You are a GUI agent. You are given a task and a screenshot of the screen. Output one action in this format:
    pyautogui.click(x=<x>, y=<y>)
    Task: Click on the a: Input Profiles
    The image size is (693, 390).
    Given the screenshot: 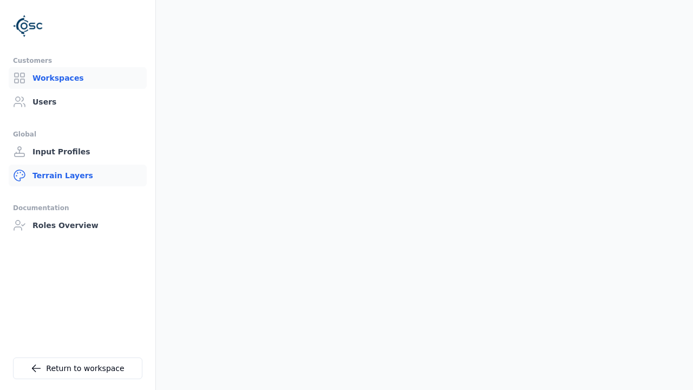 What is the action you would take?
    pyautogui.click(x=77, y=152)
    